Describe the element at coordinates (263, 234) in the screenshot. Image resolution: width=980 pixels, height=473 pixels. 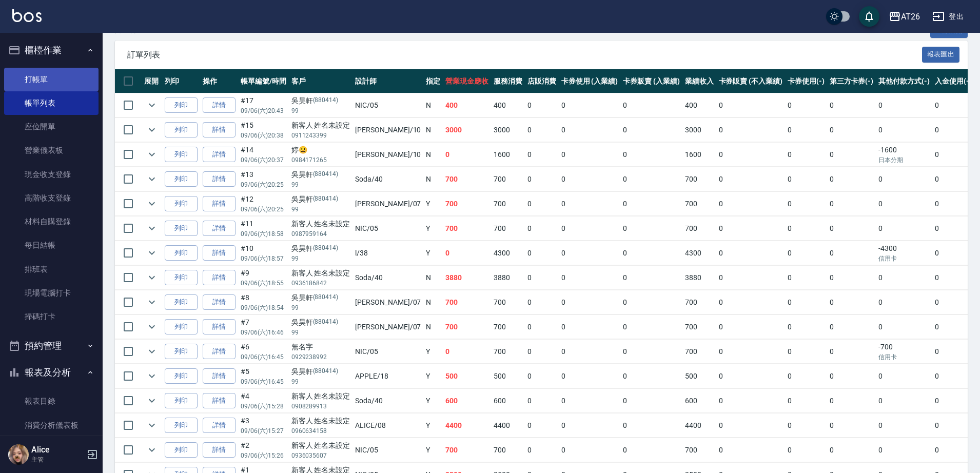
I see `p: 09/06 (六) 18:58` at that location.